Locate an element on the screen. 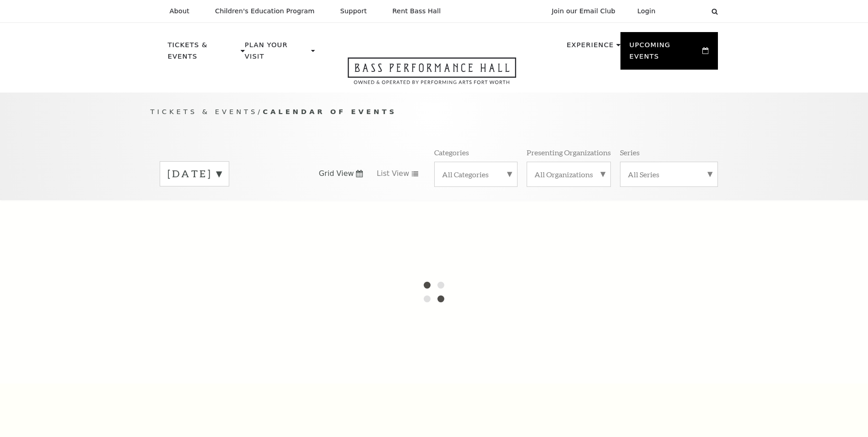 The height and width of the screenshot is (437, 868). label: All Categories is located at coordinates (476, 174).